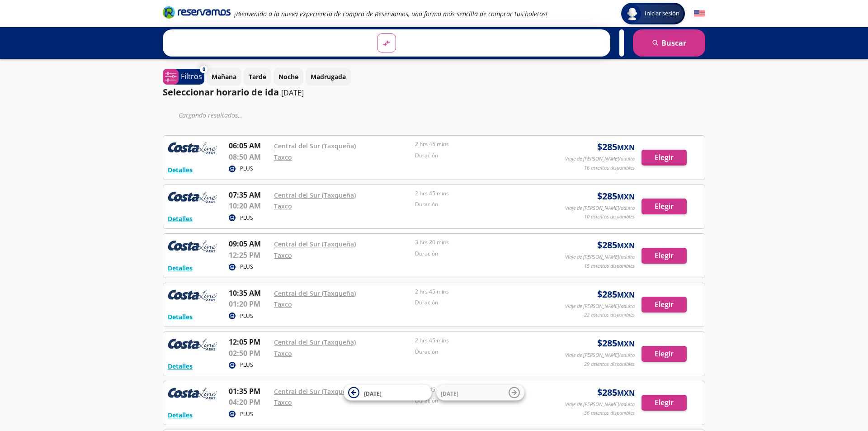  Describe the element at coordinates (257, 77) in the screenshot. I see `button: Tarde` at that location.